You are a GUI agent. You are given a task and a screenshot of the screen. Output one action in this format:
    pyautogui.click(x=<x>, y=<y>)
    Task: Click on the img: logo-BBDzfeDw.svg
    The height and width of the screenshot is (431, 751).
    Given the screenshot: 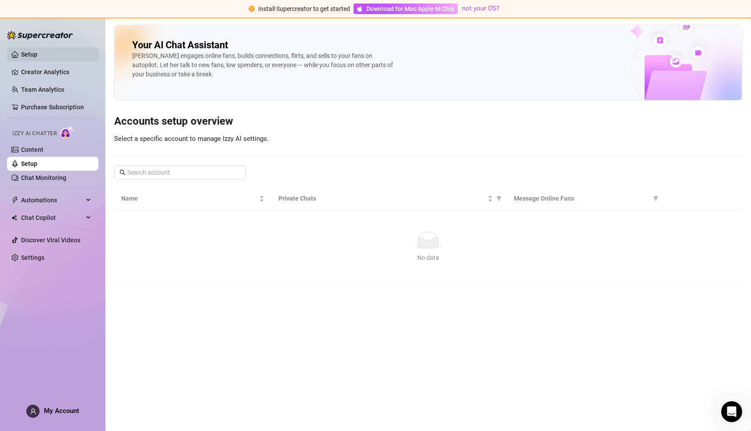 What is the action you would take?
    pyautogui.click(x=40, y=35)
    